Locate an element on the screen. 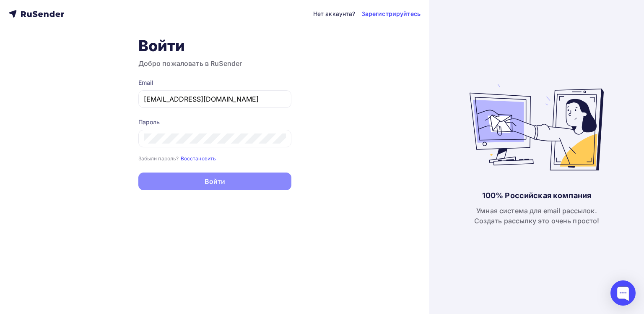 This screenshot has width=644, height=314. h3: Добро пожаловать в RuSender is located at coordinates (215, 63).